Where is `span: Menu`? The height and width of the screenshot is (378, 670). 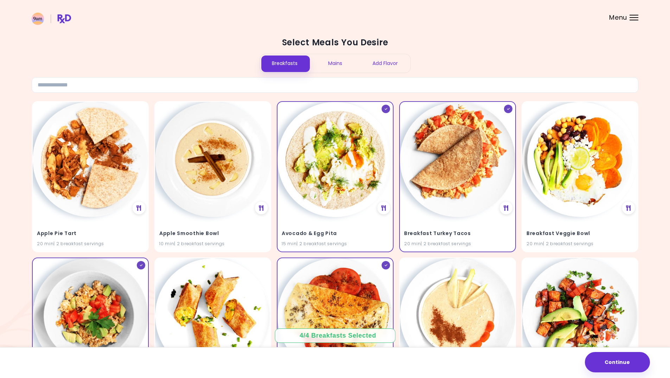 span: Menu is located at coordinates (618, 18).